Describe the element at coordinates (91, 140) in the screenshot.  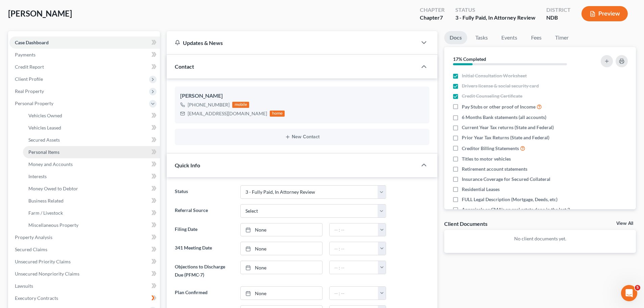
I see `a: Secured Assets` at that location.